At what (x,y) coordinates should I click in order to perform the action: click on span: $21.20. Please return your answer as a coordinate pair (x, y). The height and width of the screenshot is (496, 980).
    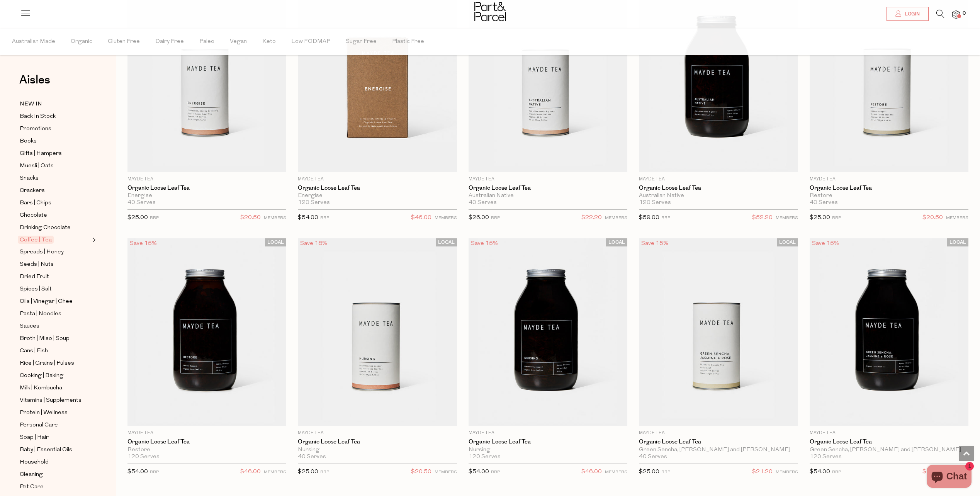
    Looking at the image, I should click on (762, 472).